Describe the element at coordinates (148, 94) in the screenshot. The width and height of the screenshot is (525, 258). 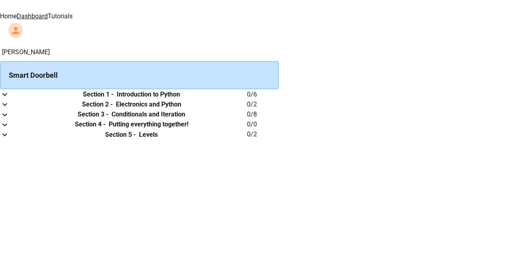
I see `h6: Introduction to Python` at that location.